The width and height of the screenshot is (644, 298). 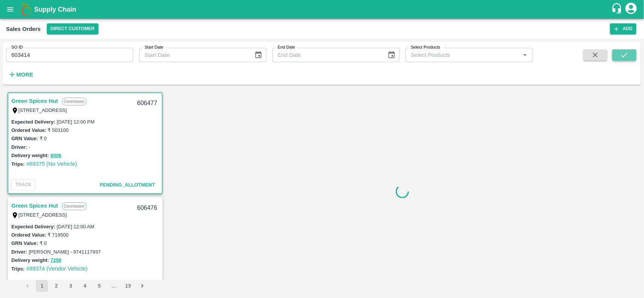 What do you see at coordinates (286, 47) in the screenshot?
I see `label: End Date` at bounding box center [286, 47].